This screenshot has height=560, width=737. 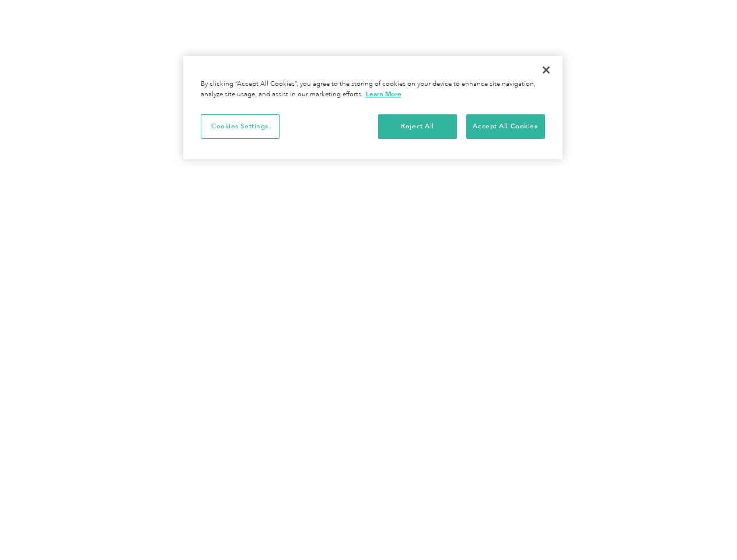 I want to click on button: Cookies Settings, so click(x=240, y=126).